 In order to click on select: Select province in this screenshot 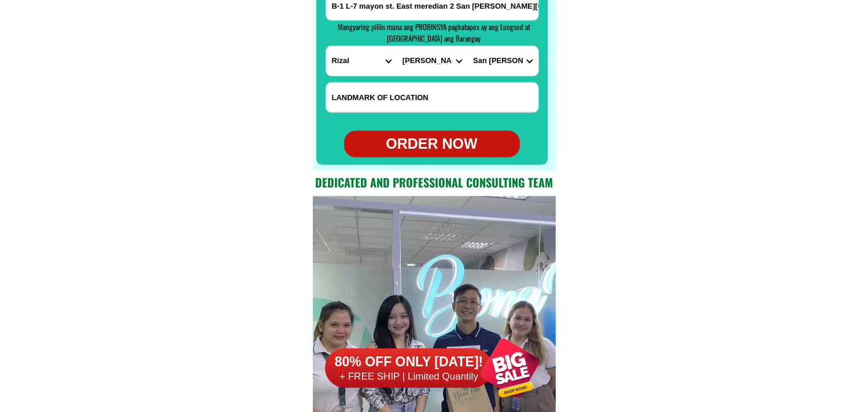, I will do `click(361, 61)`.